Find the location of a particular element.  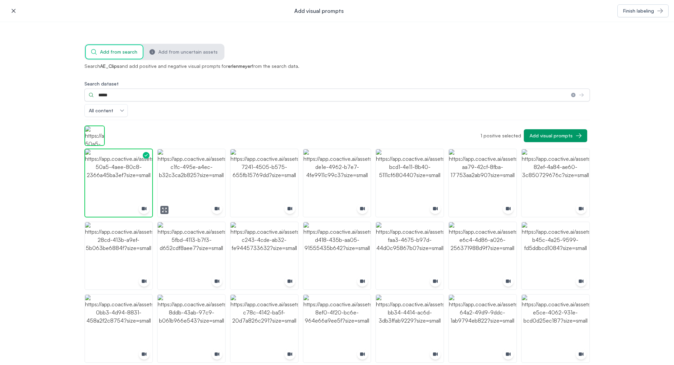

img: https://app.coactive.ai/assets/ui/images/coactive/AE_Clips_1751060747036/1a99a902-28cd-413b-a9ef-... is located at coordinates (119, 256).